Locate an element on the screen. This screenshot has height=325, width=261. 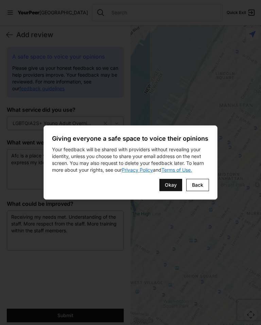
span: and is located at coordinates (157, 169).